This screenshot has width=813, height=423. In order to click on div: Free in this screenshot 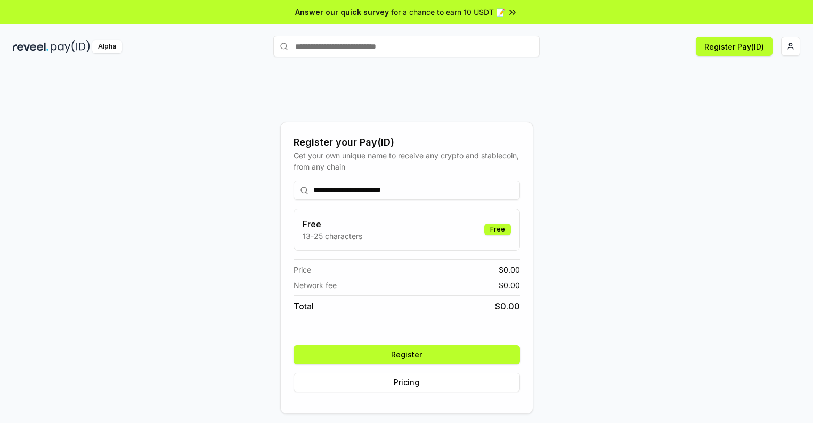, I will do `click(498, 229)`.